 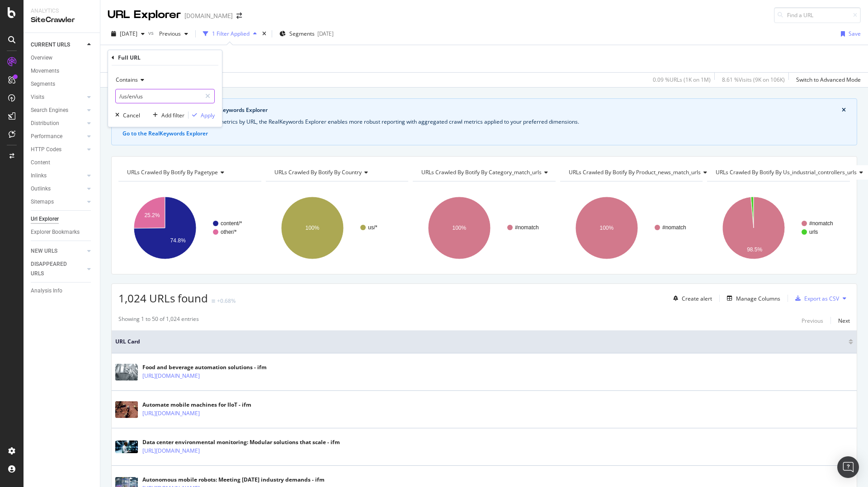 I want to click on div: Manage Columns, so click(x=758, y=299).